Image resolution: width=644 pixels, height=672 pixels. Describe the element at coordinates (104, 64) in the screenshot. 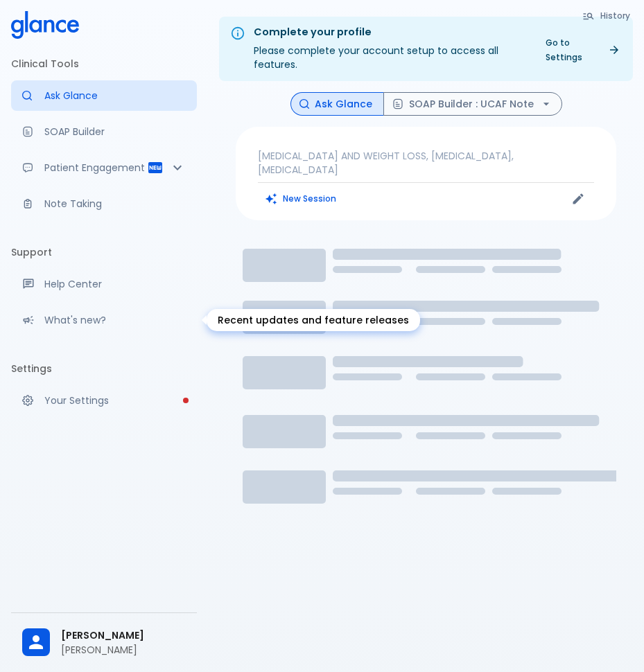

I see `li: Clinical Tools` at that location.